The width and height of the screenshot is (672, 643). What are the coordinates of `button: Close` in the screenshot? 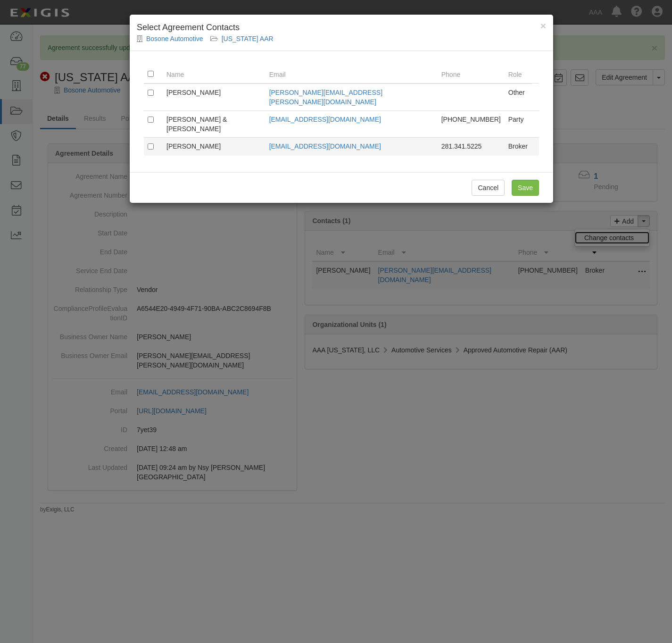 It's located at (543, 25).